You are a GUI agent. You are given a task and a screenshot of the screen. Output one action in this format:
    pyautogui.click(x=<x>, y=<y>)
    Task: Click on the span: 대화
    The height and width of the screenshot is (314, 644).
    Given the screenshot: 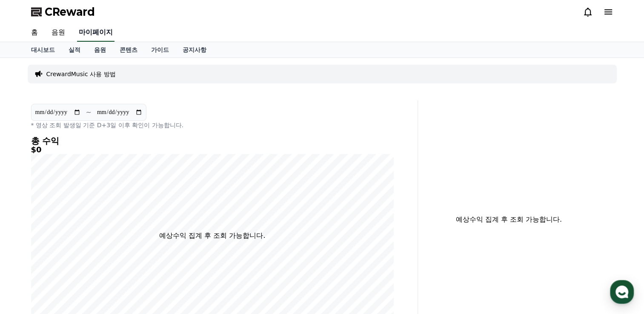 What is the action you would take?
    pyautogui.click(x=83, y=260)
    